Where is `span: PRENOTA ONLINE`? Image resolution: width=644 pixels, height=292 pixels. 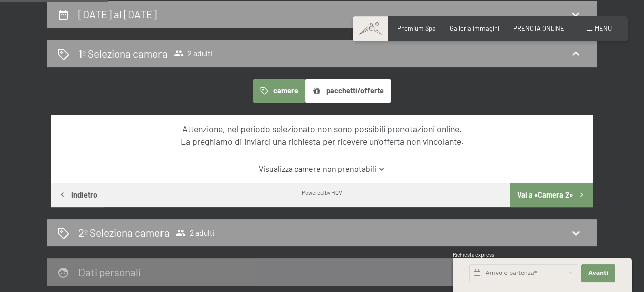
span: PRENOTA ONLINE is located at coordinates (539, 28).